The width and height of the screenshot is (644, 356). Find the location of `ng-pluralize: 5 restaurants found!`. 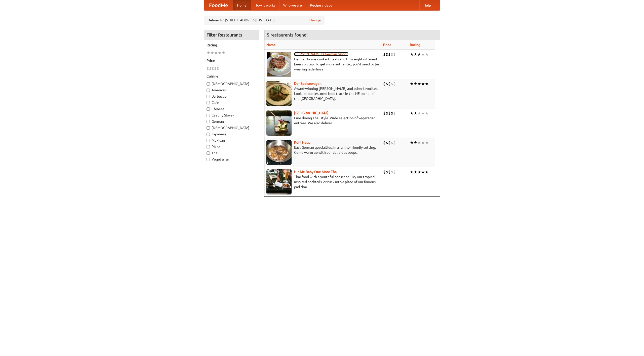

ng-pluralize: 5 restaurants found! is located at coordinates (288, 34).